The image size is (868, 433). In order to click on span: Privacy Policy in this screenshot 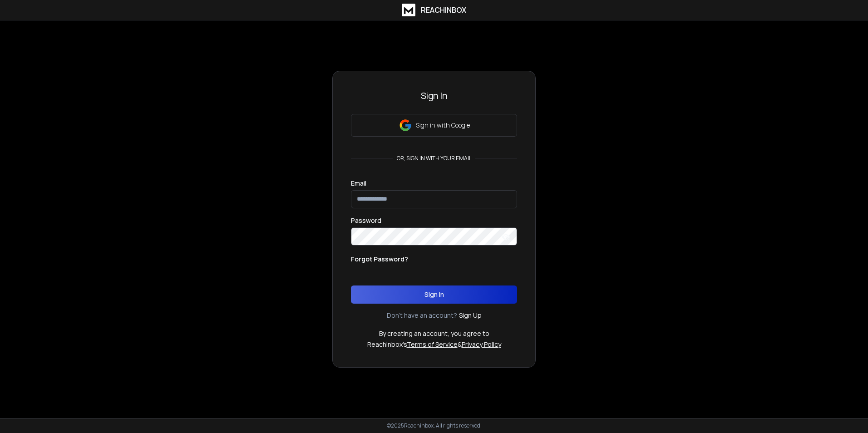, I will do `click(481, 344)`.